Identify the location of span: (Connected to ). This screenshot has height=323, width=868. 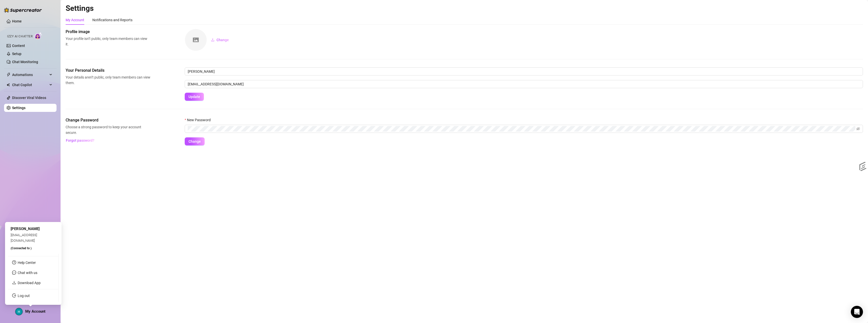
(21, 249).